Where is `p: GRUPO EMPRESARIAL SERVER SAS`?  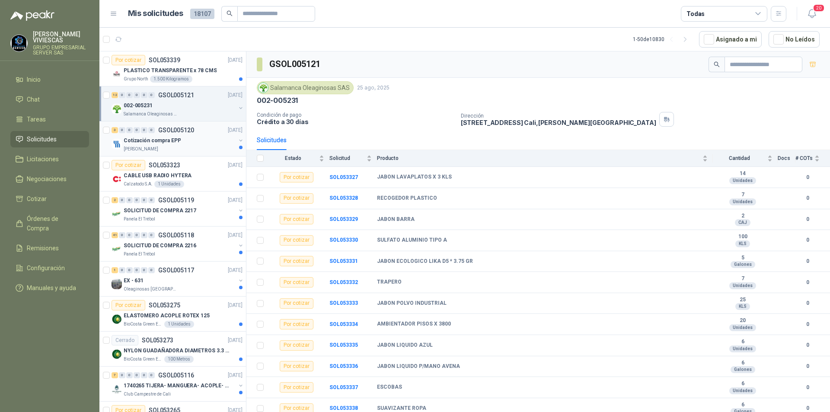 p: GRUPO EMPRESARIAL SERVER SAS is located at coordinates (61, 50).